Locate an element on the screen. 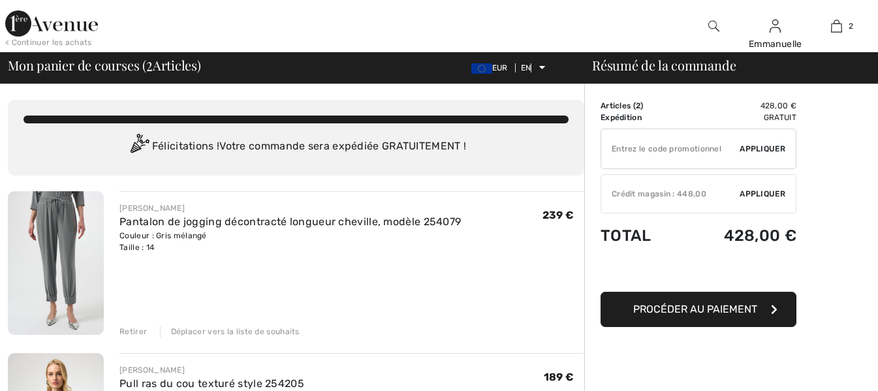 The width and height of the screenshot is (878, 391). a: Pantalon de jogging décontracté longueur cheville, modèle 254079 is located at coordinates (290, 221).